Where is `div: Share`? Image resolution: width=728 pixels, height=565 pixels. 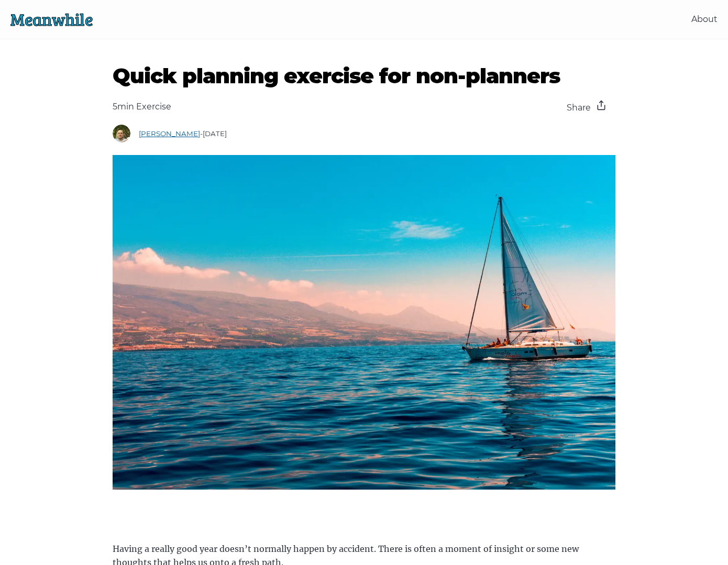 div: Share is located at coordinates (591, 108).